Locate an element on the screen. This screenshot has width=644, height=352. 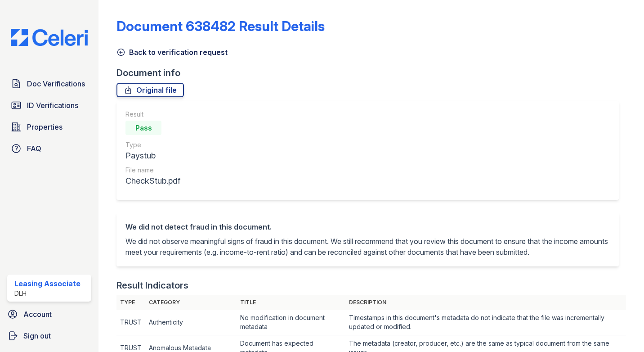
img: CE_Logo_Blue-a8612792a0a2168367f1c8372b55b34899dd931a85d93a1a3d3e32e68fde9ad4.png is located at coordinates (49, 37).